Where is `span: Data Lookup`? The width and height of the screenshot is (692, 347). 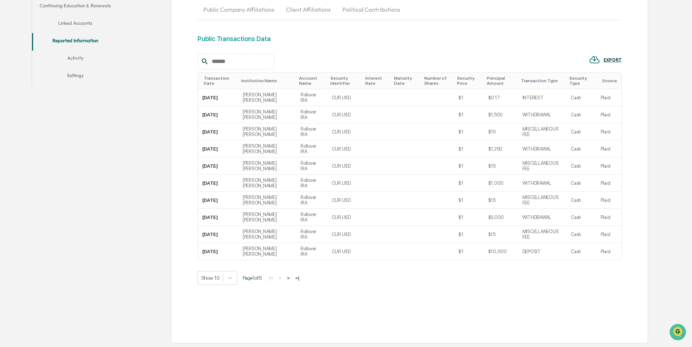
span: Data Lookup is located at coordinates (30, 109).